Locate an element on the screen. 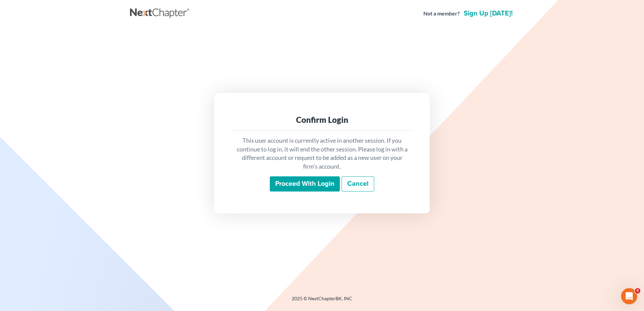  div: 2025 © NextChapterBK, INC is located at coordinates (322, 301).